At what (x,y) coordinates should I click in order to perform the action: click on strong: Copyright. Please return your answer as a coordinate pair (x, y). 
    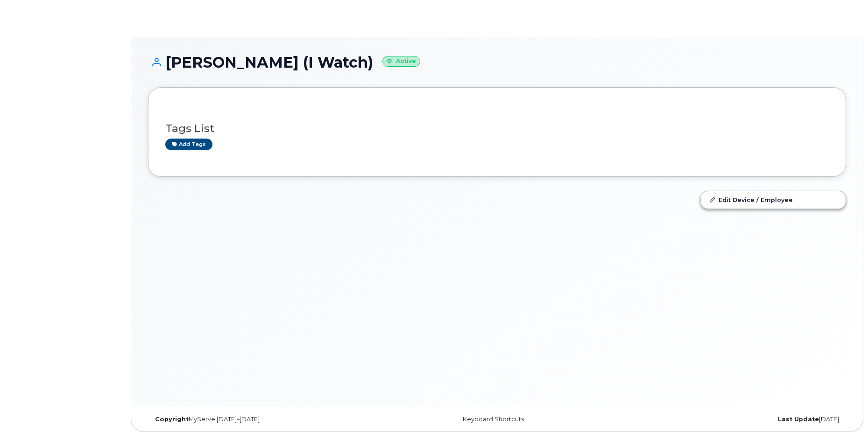
    Looking at the image, I should click on (172, 419).